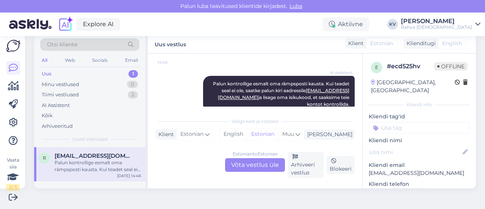 Image resolution: width=485 pixels, height=209 pixels. I want to click on a: Explore AI, so click(98, 24).